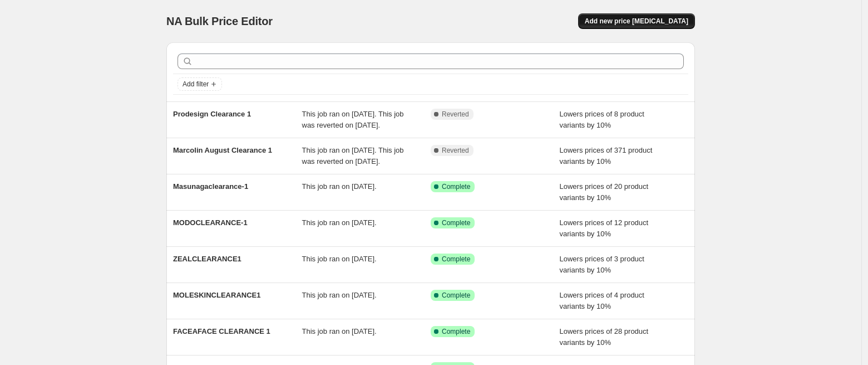 Image resolution: width=868 pixels, height=365 pixels. What do you see at coordinates (196, 84) in the screenshot?
I see `span: Add filter` at bounding box center [196, 84].